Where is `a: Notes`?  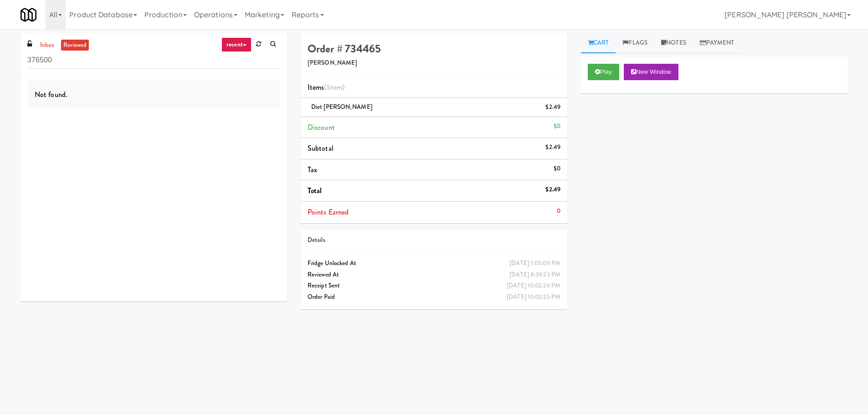
a: Notes is located at coordinates (673, 42).